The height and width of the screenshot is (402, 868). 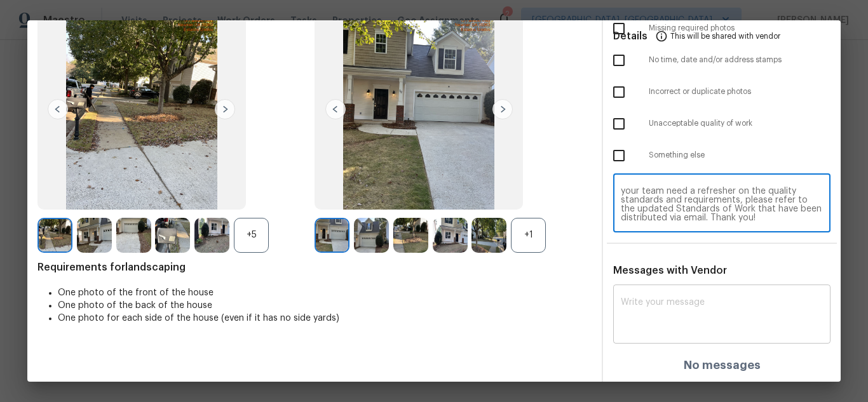 I want to click on div: +5, so click(x=251, y=235).